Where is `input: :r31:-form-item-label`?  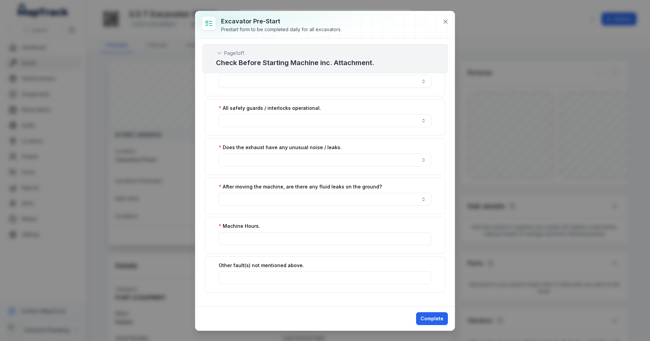
input: :r31:-form-item-label is located at coordinates (325, 81).